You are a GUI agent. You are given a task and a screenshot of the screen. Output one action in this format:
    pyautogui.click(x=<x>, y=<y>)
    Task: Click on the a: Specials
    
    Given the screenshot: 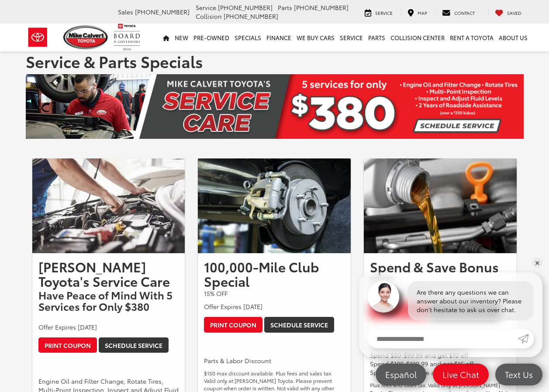 What is the action you would take?
    pyautogui.click(x=248, y=38)
    